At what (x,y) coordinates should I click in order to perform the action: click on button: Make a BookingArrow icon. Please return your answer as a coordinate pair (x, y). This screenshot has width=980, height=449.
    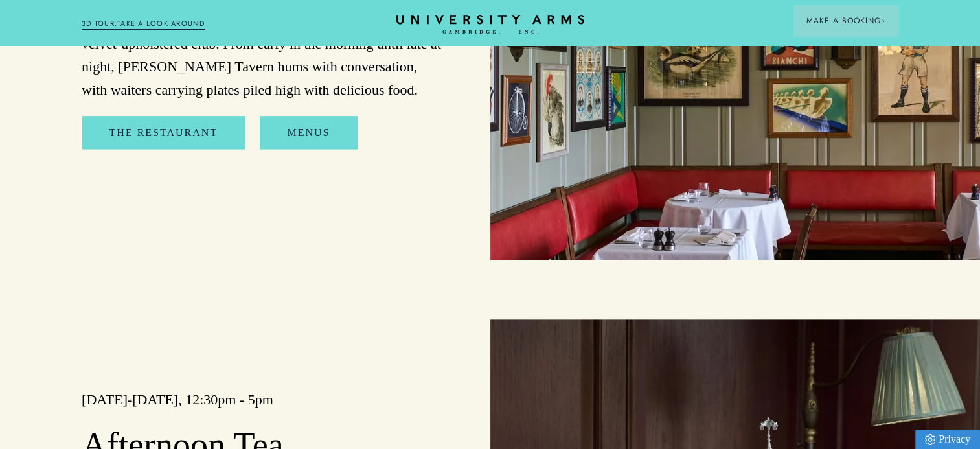
    Looking at the image, I should click on (846, 20).